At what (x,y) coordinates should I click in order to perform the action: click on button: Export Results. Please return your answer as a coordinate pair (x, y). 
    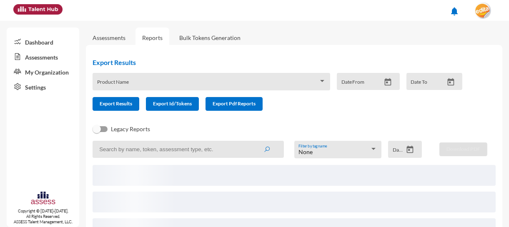
    Looking at the image, I should click on (116, 104).